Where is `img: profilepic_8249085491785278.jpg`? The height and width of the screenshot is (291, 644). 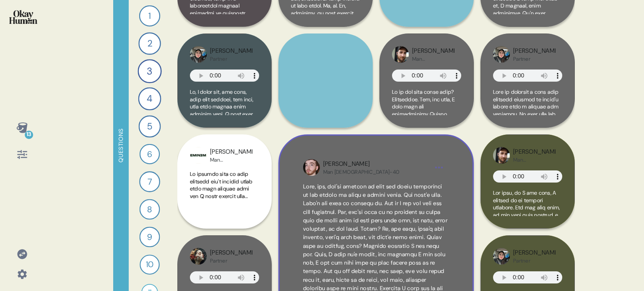 img: profilepic_8249085491785278.jpg is located at coordinates (198, 257).